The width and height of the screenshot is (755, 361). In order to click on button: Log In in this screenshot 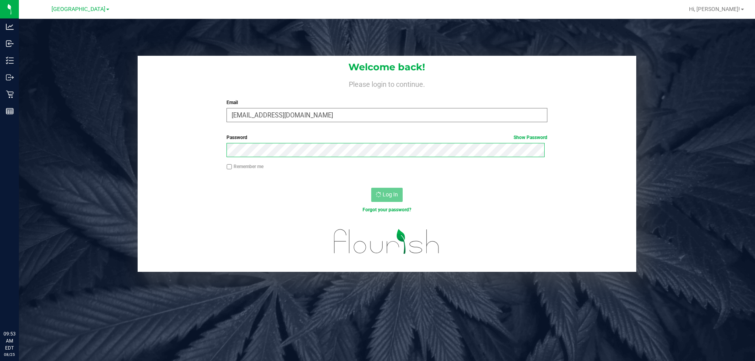, I will do `click(387, 195)`.